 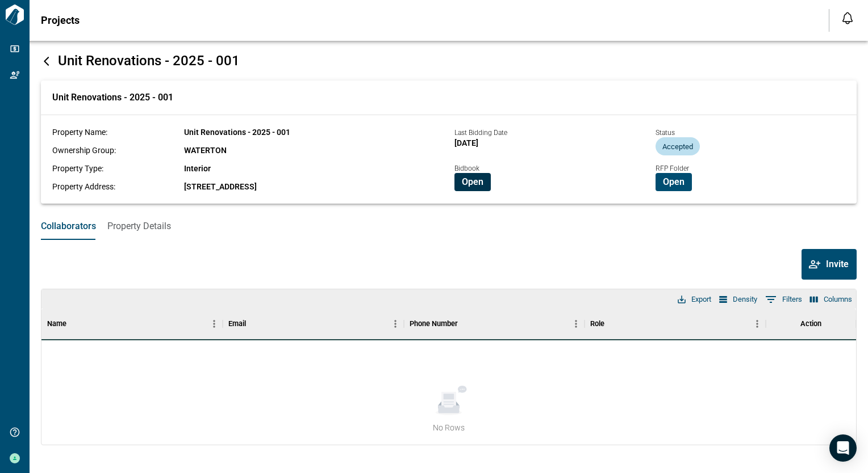 I want to click on span: Property Name:, so click(x=80, y=132).